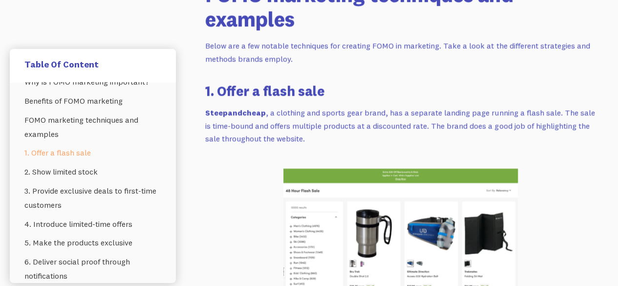 The width and height of the screenshot is (618, 286). Describe the element at coordinates (235, 112) in the screenshot. I see `strong: Steepandcheap` at that location.